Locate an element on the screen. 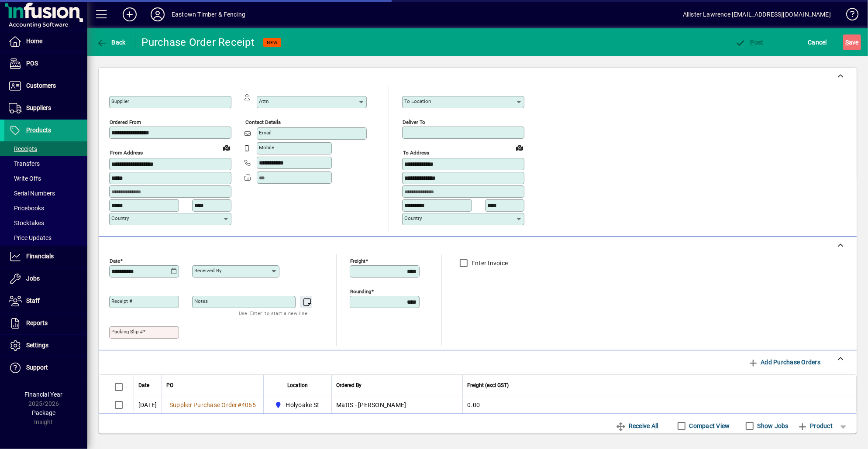 This screenshot has height=449, width=868. div: Eastown Timber & Fencing is located at coordinates (208, 15).